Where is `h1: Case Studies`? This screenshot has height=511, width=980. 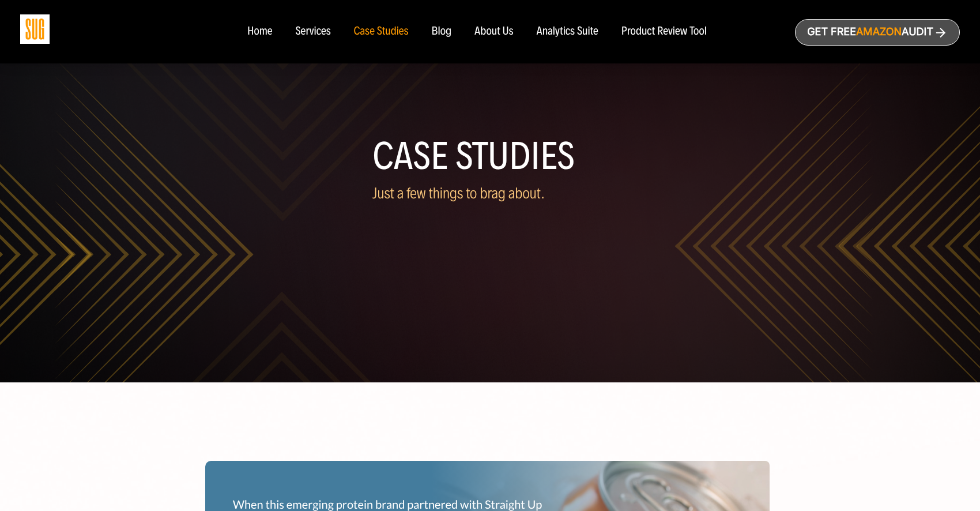
h1: Case Studies is located at coordinates (490, 156).